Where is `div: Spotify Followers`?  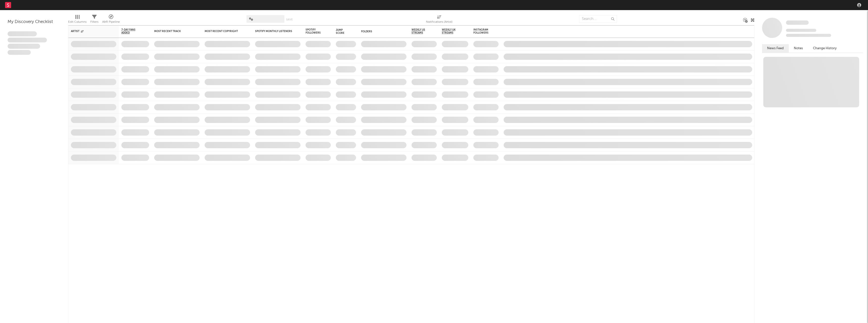 div: Spotify Followers is located at coordinates (314, 31).